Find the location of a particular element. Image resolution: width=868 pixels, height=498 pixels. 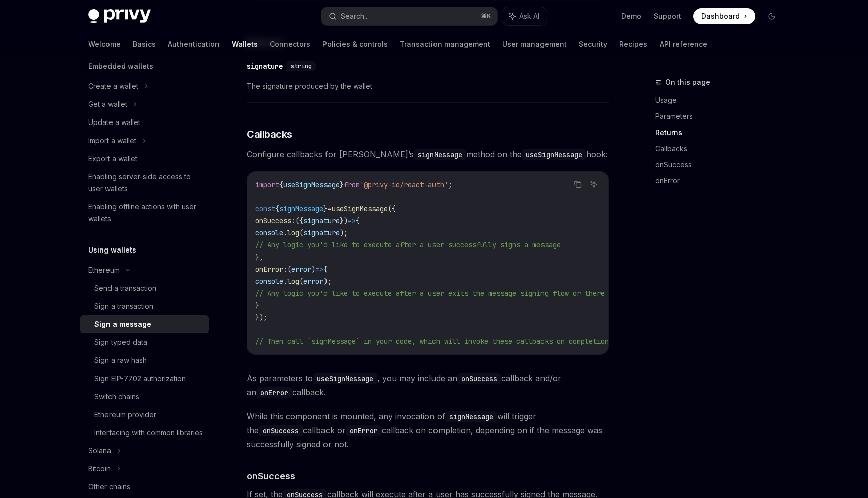

a: Sign a transaction is located at coordinates (145, 306).